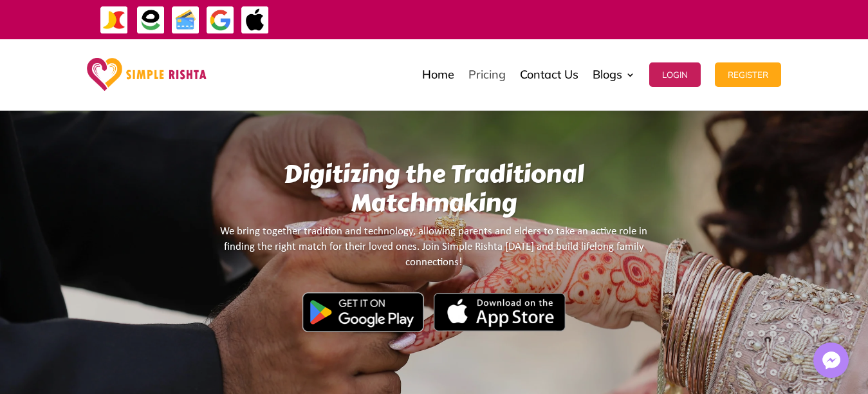  I want to click on button: Register, so click(747, 75).